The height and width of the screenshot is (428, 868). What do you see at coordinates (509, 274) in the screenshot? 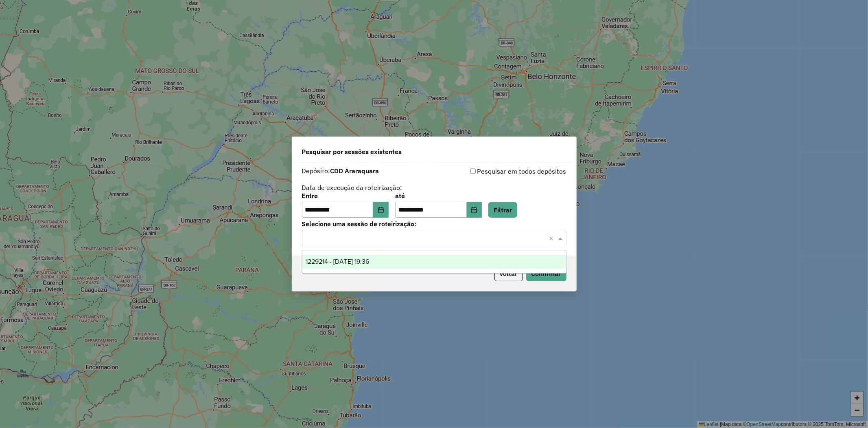
I see `button: Voltar` at bounding box center [509, 274].